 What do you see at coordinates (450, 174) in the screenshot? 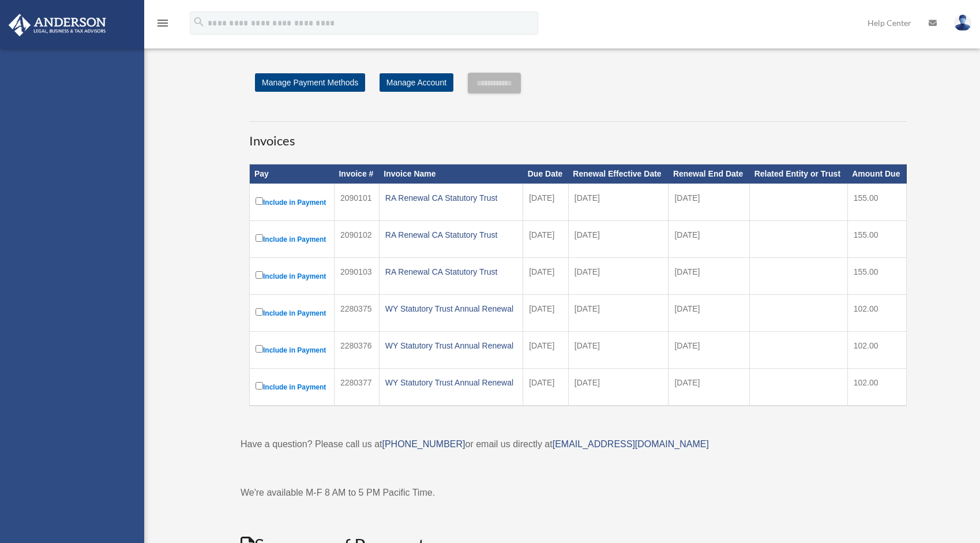
I see `th: Invoice Name` at bounding box center [450, 174].